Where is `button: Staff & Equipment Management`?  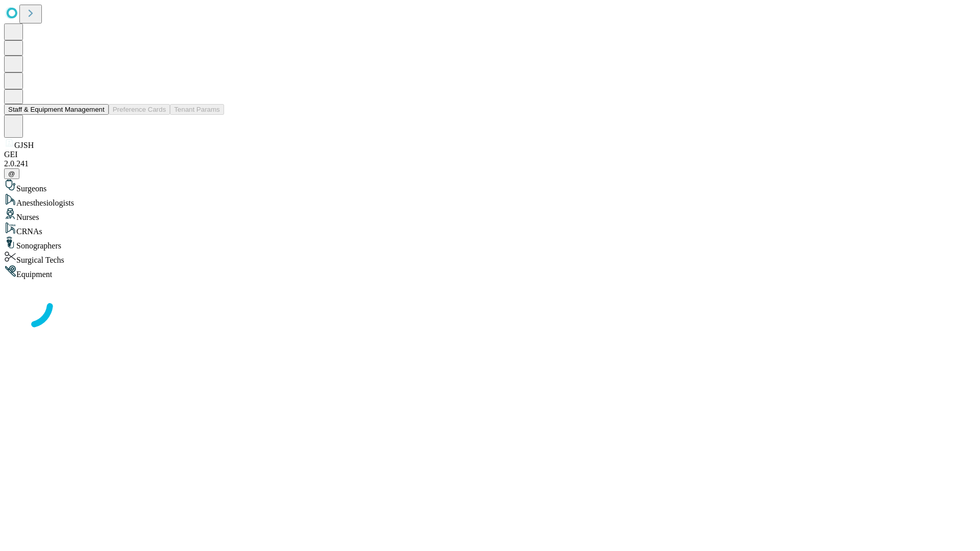 button: Staff & Equipment Management is located at coordinates (56, 110).